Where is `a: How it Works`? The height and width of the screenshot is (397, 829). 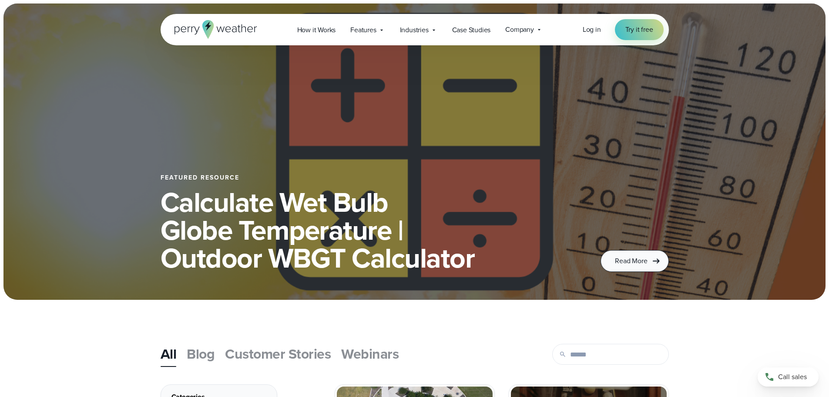
a: How it Works is located at coordinates (316, 30).